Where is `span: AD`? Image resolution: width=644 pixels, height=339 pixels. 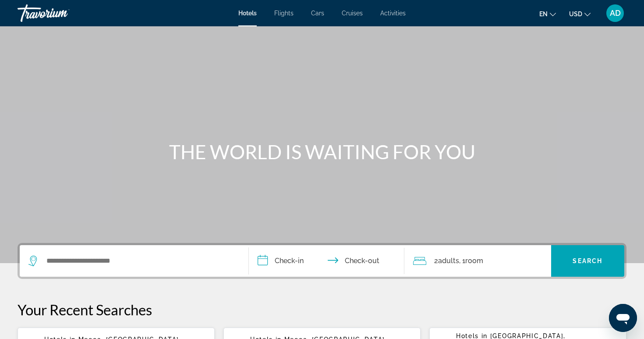
span: AD is located at coordinates (615, 13).